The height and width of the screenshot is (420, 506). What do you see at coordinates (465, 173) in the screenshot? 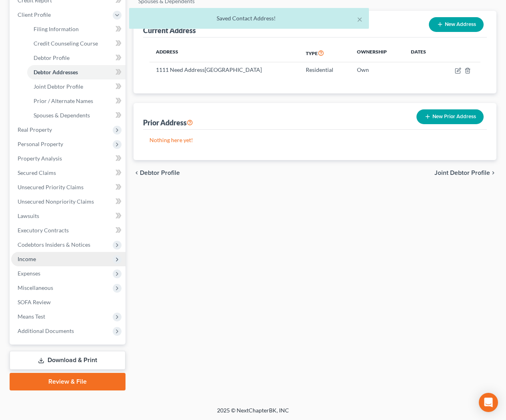
I see `button: Joint Debtor Profile chevron_right` at bounding box center [465, 173].